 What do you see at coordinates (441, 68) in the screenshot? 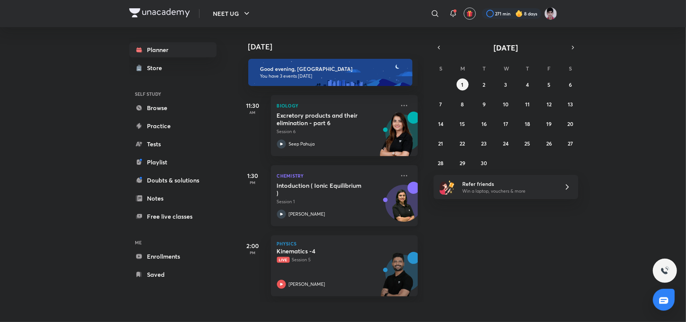
I see `abbr: Sunday` at bounding box center [441, 68].